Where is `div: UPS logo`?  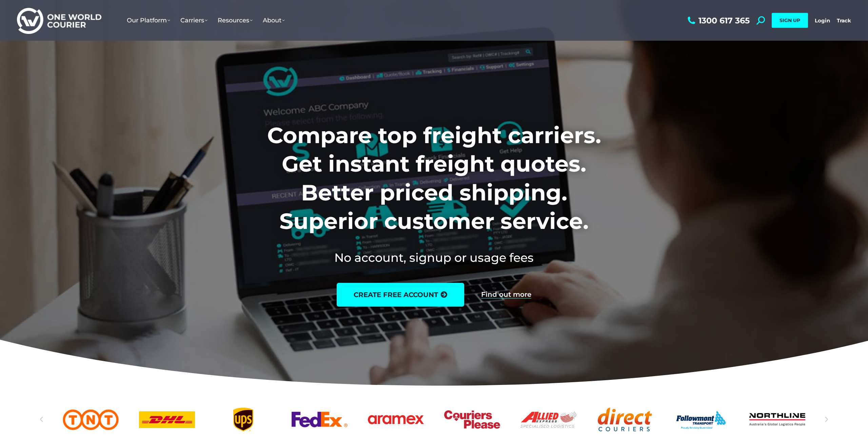 div: UPS logo is located at coordinates (243, 419).